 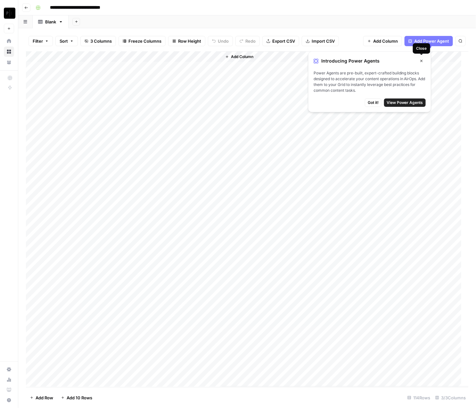 I want to click on span: Power Agents are pre-built, expert-crafted building blocks designed to accelerate your content op..., so click(x=370, y=82).